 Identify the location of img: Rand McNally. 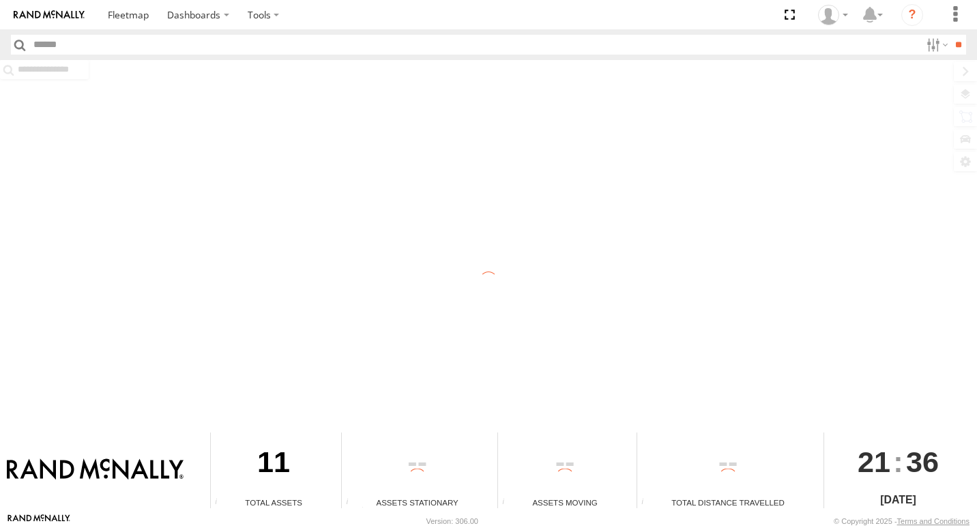
(95, 470).